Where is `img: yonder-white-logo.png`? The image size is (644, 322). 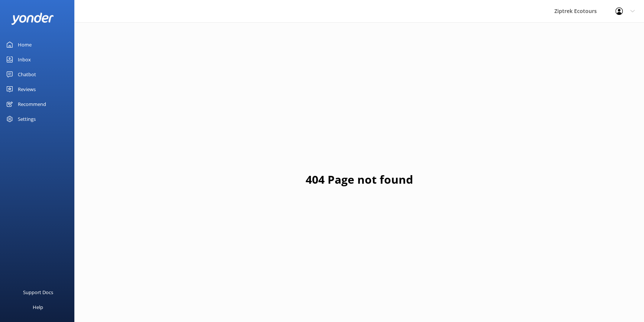
img: yonder-white-logo.png is located at coordinates (32, 19).